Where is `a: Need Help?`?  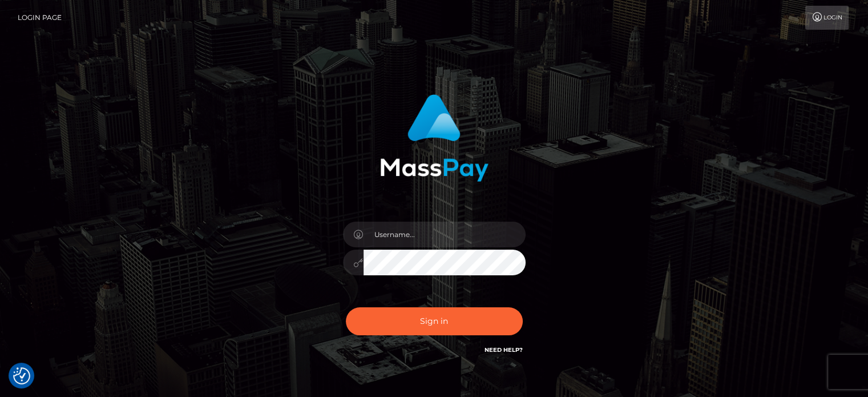 a: Need Help? is located at coordinates (503, 349).